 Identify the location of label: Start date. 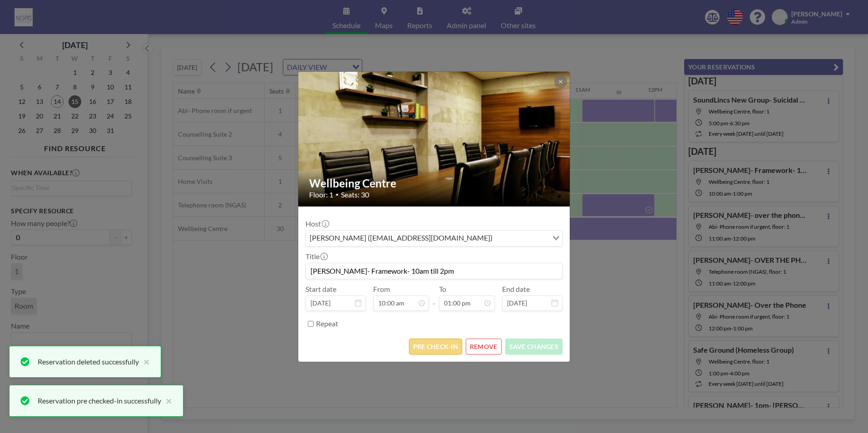
(321, 289).